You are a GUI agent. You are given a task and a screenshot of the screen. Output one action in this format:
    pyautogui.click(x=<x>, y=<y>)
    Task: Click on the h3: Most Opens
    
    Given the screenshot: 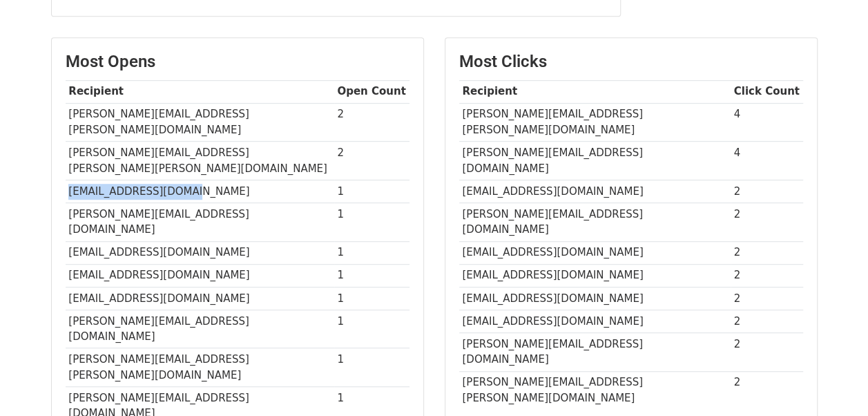 What is the action you would take?
    pyautogui.click(x=238, y=62)
    